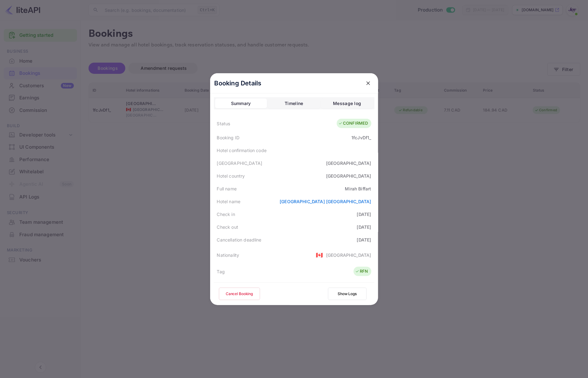 The width and height of the screenshot is (588, 378). I want to click on div: Message log, so click(347, 103).